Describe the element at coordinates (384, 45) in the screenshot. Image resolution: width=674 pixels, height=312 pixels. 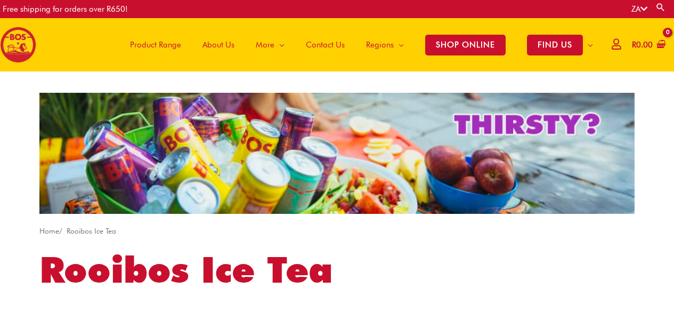
I see `a: Regions` at that location.